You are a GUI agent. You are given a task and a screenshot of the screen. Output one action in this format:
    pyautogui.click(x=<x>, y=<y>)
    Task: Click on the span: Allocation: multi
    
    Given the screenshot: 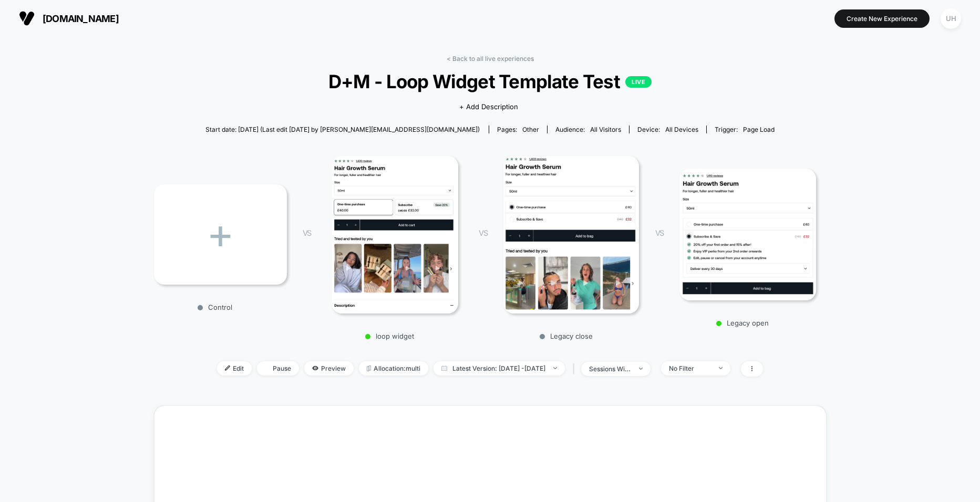 What is the action you would take?
    pyautogui.click(x=393, y=368)
    